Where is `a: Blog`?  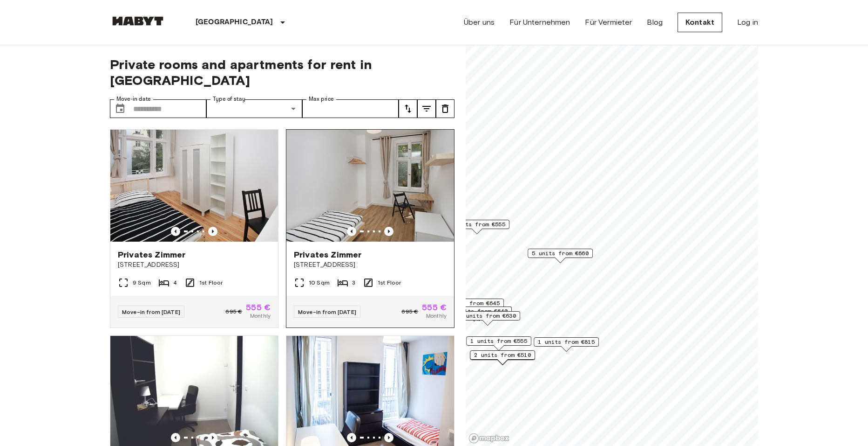 a: Blog is located at coordinates (655, 22).